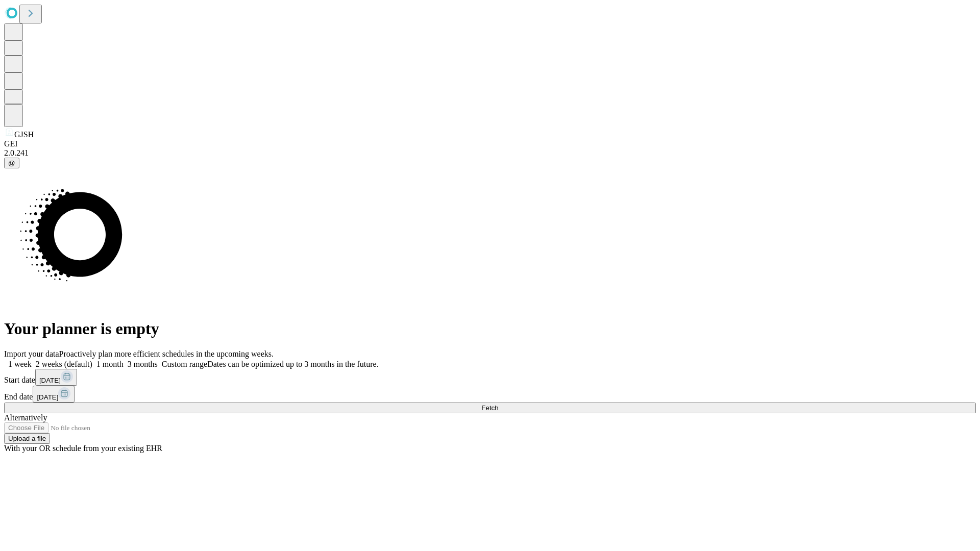  Describe the element at coordinates (64, 364) in the screenshot. I see `span: 2 weeks (default)` at that location.